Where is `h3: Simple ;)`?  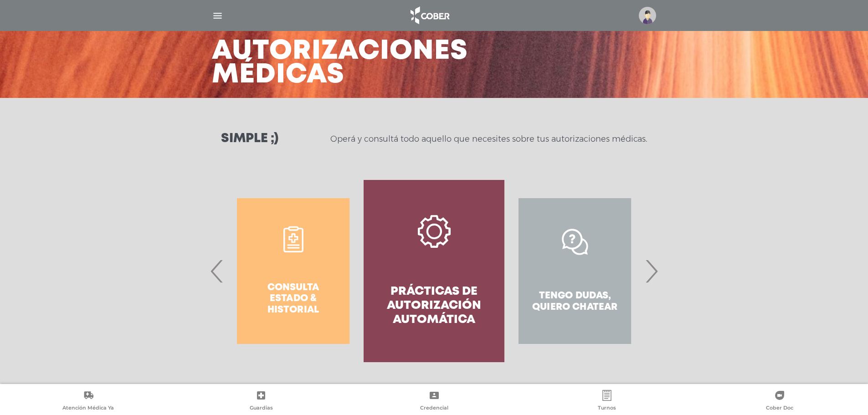 h3: Simple ;) is located at coordinates (250, 139).